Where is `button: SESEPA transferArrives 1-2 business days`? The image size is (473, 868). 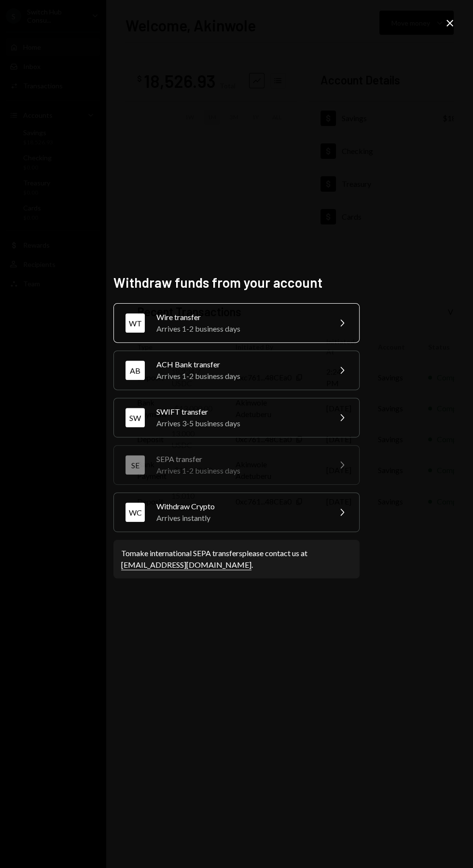
button: SESEPA transferArrives 1-2 business days is located at coordinates (236, 465).